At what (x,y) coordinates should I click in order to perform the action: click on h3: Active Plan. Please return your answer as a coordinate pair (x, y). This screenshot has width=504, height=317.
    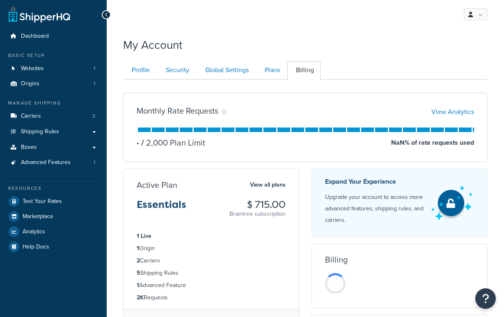
    Looking at the image, I should click on (157, 185).